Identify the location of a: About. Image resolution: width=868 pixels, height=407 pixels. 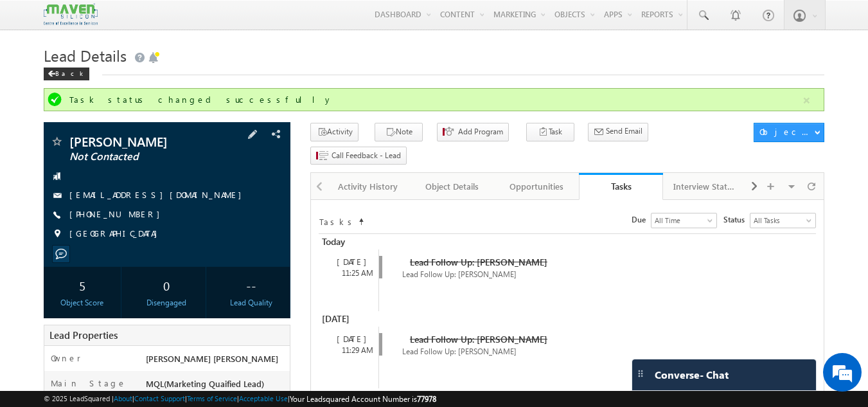
(122, 398).